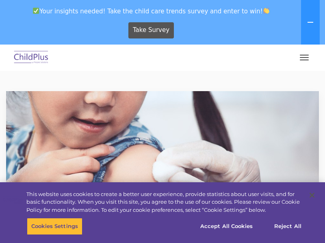  I want to click on div: This website uses cookies to create a better user experience, provide statistics about user visit..., so click(164, 202).